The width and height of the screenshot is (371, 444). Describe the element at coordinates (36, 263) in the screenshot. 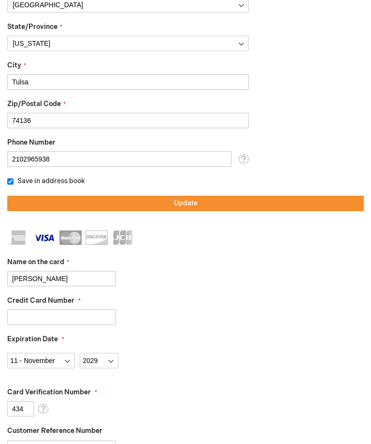

I see `span: Name on the card` at that location.